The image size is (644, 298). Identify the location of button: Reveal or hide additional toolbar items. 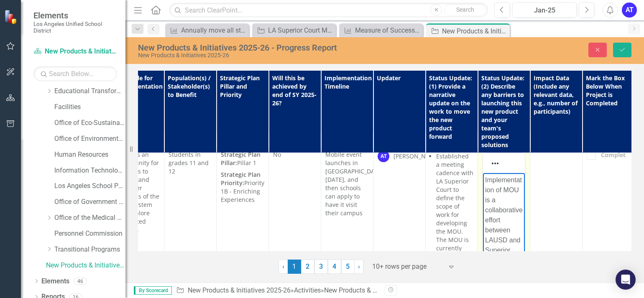
(495, 163).